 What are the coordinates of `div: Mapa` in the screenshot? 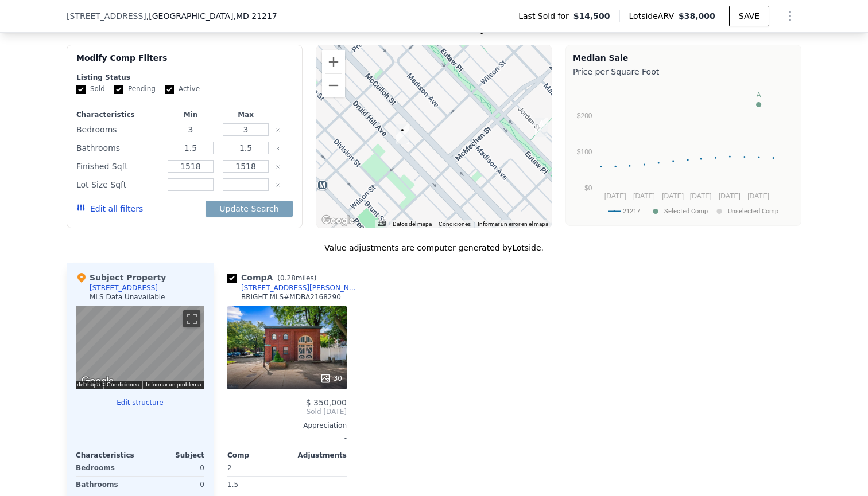 It's located at (140, 347).